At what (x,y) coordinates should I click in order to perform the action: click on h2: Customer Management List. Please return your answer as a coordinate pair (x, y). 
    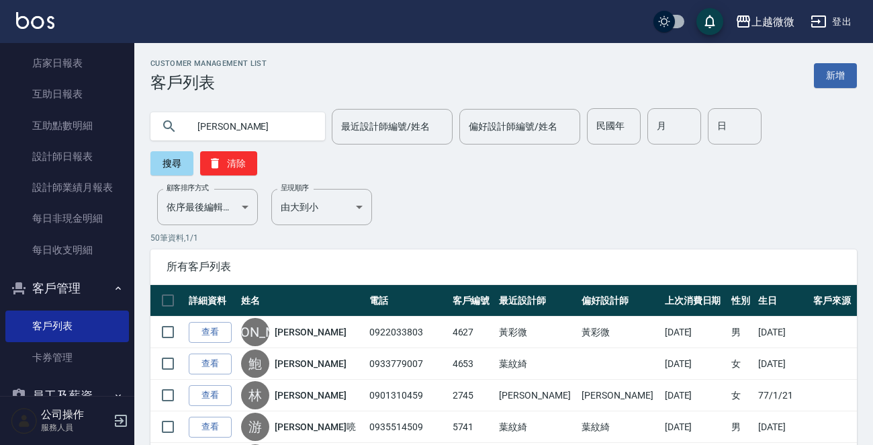
    Looking at the image, I should click on (208, 63).